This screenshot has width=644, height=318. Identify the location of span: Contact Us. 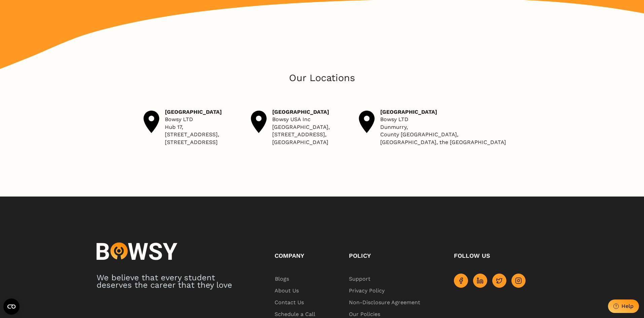
(290, 302).